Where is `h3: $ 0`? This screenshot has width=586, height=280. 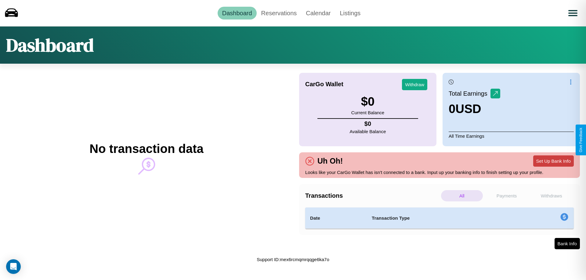
h3: $ 0 is located at coordinates (368, 102).